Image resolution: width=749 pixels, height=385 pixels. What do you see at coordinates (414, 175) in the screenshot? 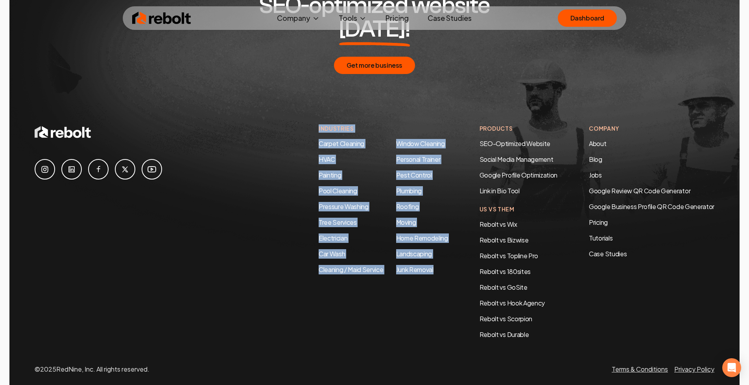
I see `a: Pest Control` at bounding box center [414, 175].